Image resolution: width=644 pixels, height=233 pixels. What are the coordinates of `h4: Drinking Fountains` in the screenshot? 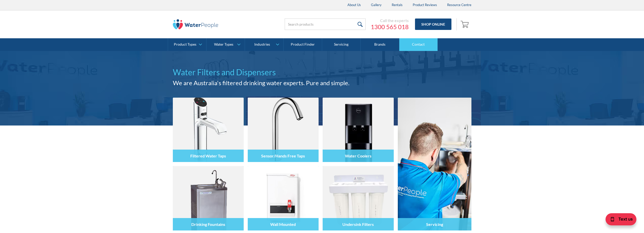 It's located at (208, 224).